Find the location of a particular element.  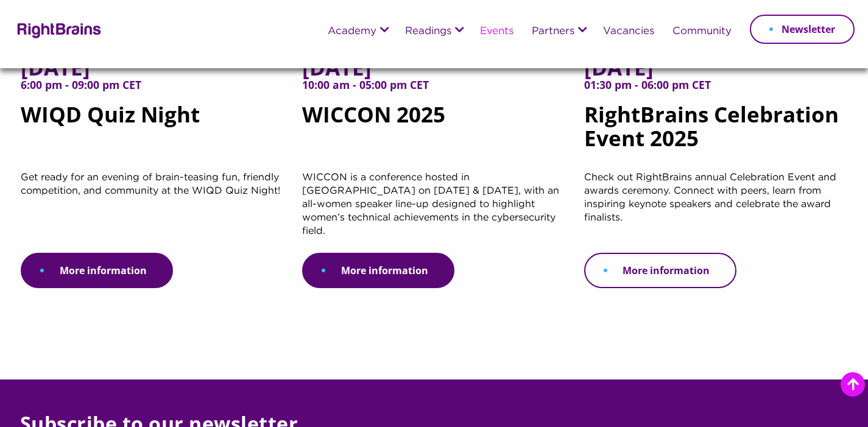

h5: WIQD Quiz Night is located at coordinates (152, 113).